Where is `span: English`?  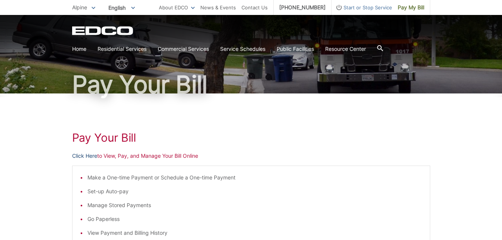
span: English is located at coordinates (121, 7).